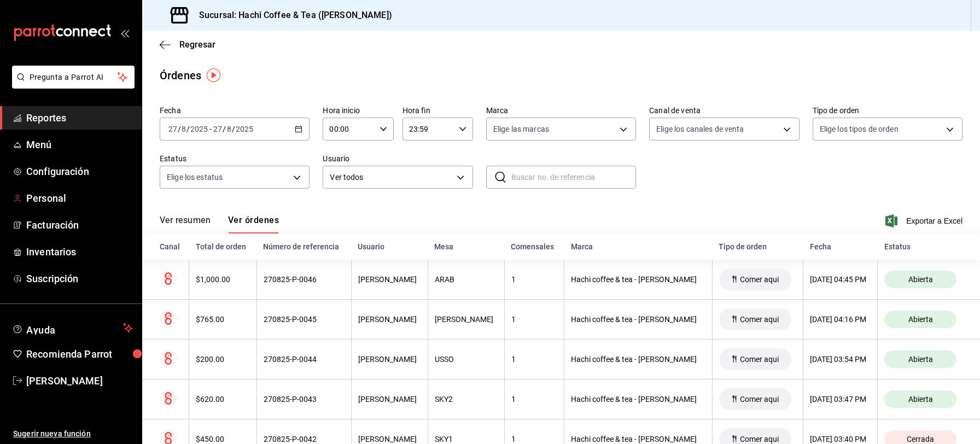 This screenshot has width=980, height=444. Describe the element at coordinates (437, 110) in the screenshot. I see `label: Hora fin` at that location.